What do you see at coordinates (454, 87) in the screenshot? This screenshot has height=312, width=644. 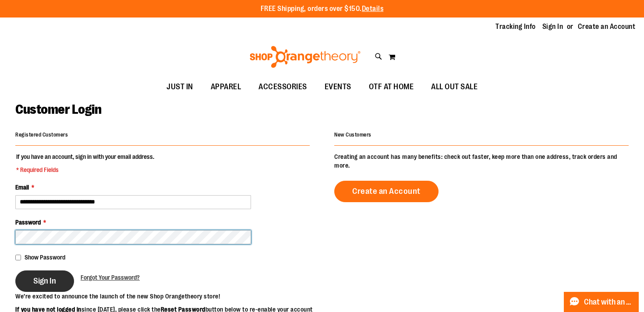 I see `span: ALL OUT SALE` at bounding box center [454, 87].